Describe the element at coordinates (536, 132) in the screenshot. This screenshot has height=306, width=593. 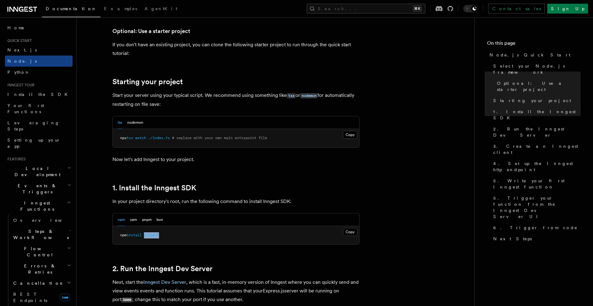
I see `span: 2. Run the Inngest Dev Server` at that location.